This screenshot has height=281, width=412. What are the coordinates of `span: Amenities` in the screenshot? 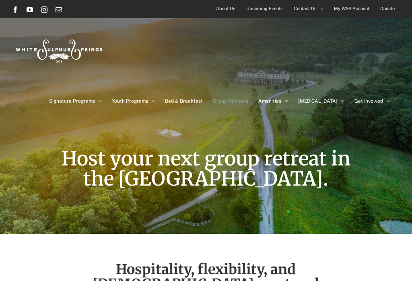 It's located at (269, 101).